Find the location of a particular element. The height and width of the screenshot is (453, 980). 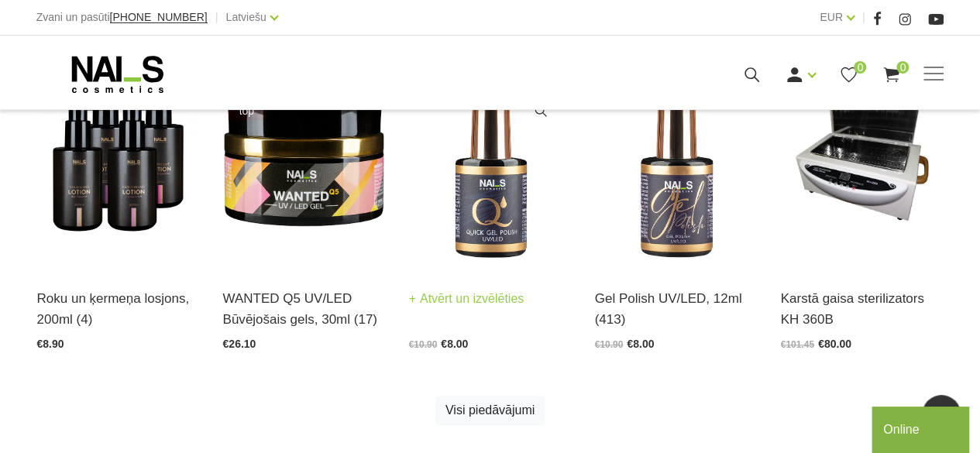

a: Roku un ķermeņa losjons, 200ml (4) is located at coordinates (118, 309).